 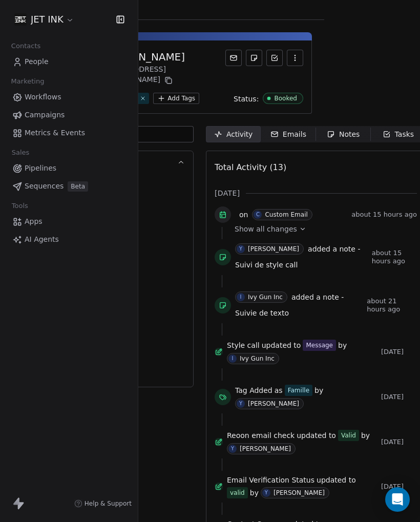 I want to click on span: Sequences, so click(x=44, y=186).